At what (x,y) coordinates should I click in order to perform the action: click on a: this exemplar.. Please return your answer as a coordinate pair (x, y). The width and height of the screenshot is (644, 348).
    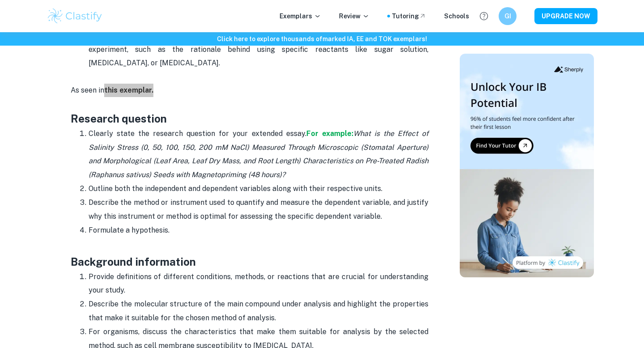
    Looking at the image, I should click on (128, 90).